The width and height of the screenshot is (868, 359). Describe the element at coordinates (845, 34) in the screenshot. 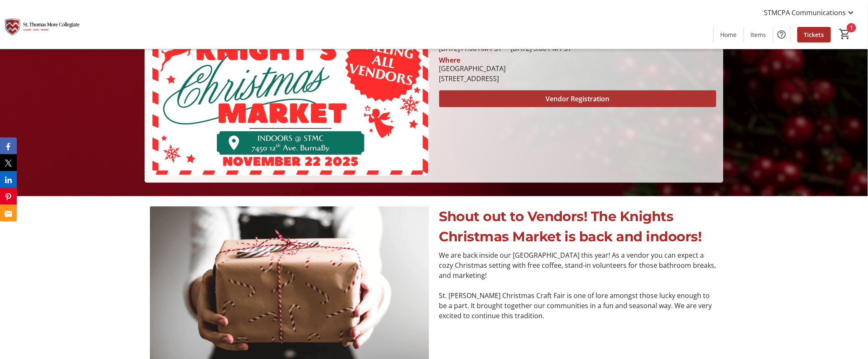

I see `button: Cart` at that location.